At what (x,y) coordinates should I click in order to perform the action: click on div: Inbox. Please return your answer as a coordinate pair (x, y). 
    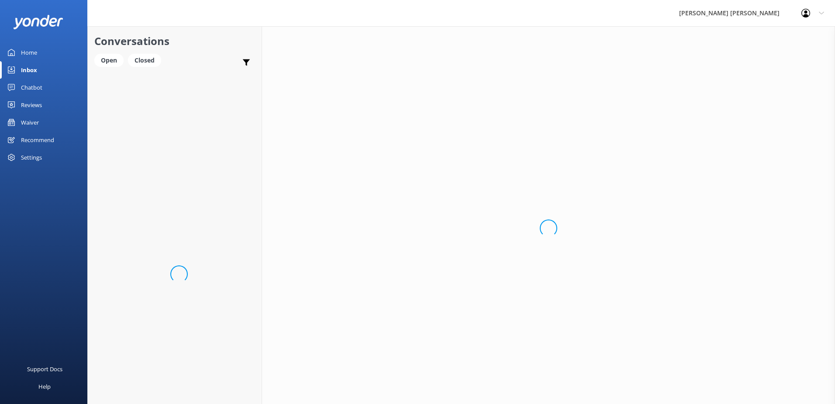
    Looking at the image, I should click on (29, 70).